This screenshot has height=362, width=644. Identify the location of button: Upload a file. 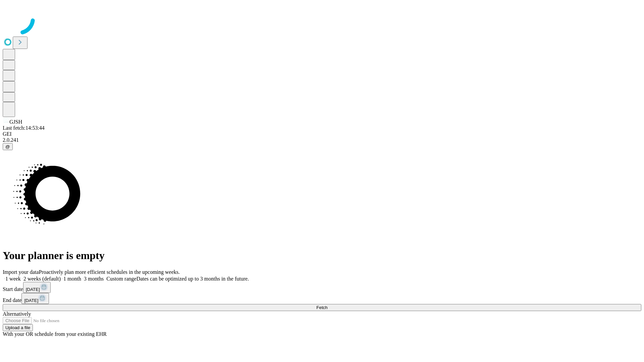
(18, 327).